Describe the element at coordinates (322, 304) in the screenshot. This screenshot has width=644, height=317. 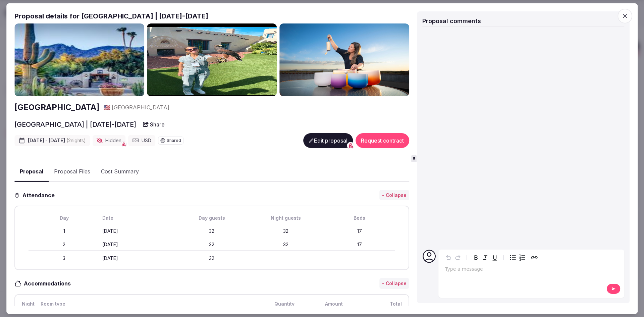
I see `div: Amount` at that location.